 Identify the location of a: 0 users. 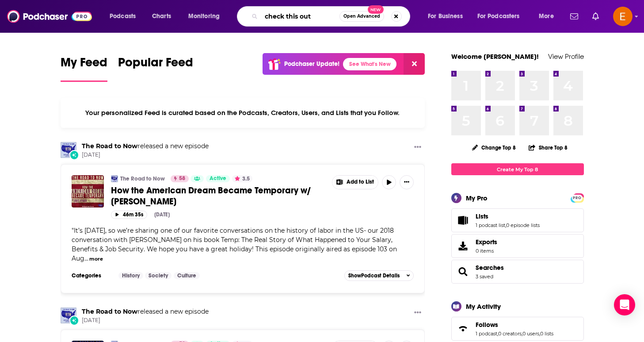
(531, 334).